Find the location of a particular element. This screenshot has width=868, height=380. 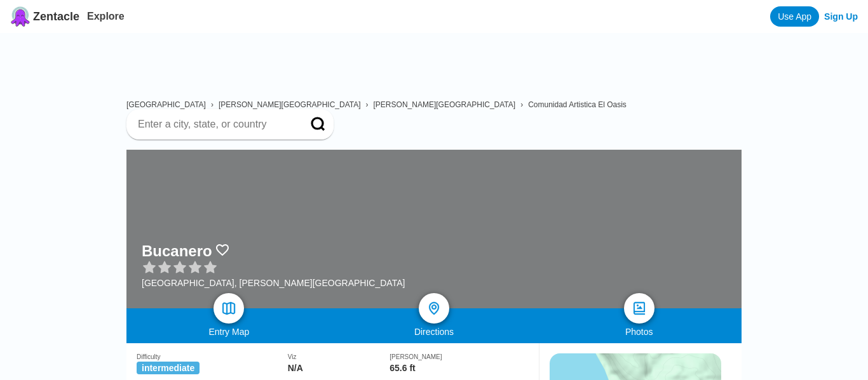

div: Difficulty is located at coordinates (212, 357).